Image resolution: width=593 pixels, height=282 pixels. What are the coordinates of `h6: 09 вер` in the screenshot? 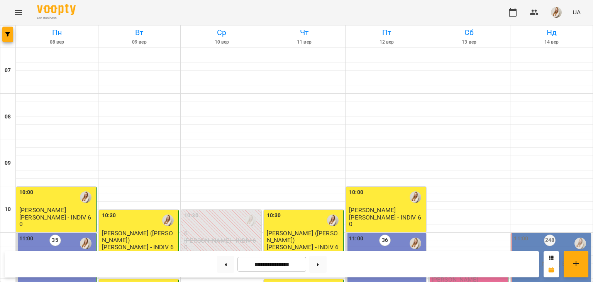 It's located at (139, 42).